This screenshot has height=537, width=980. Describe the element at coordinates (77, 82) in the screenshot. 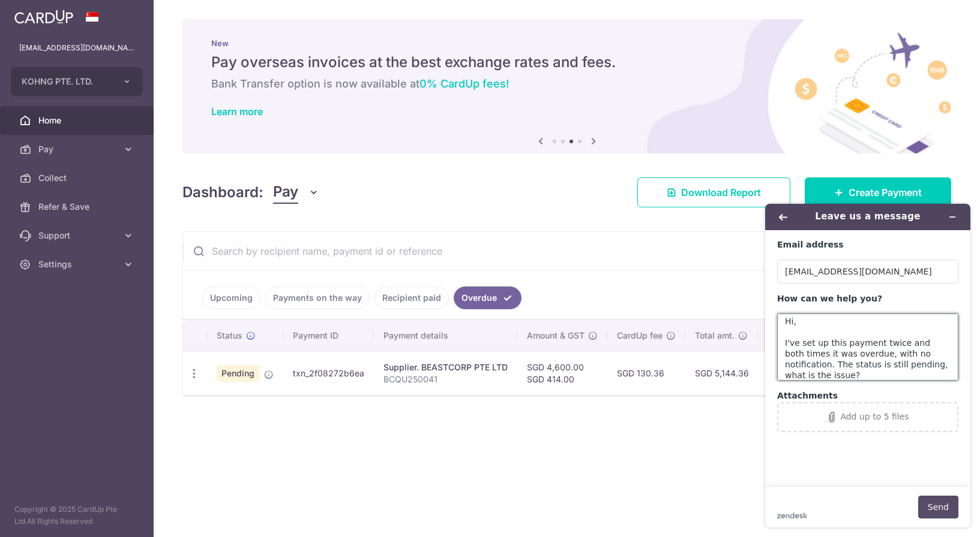

I see `button: KOHNG PTE. LTD.` at that location.